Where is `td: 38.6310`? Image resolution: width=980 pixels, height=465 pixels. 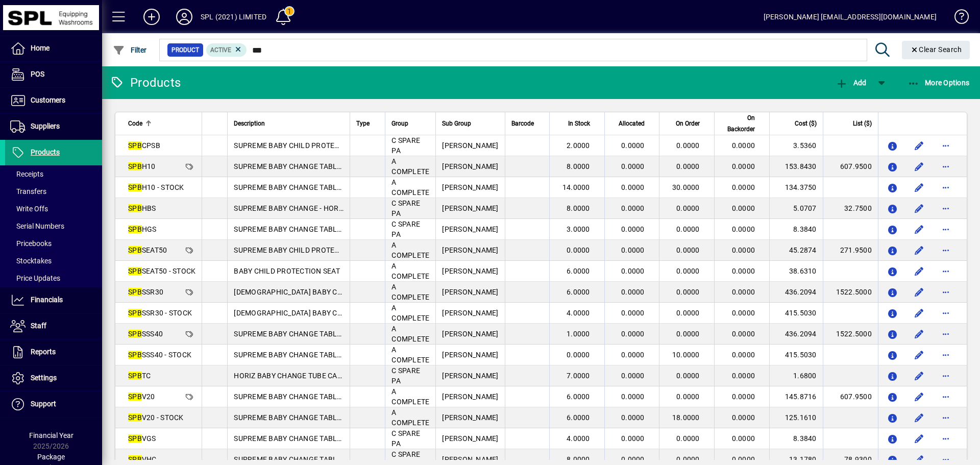
td: 38.6310 is located at coordinates (796, 271).